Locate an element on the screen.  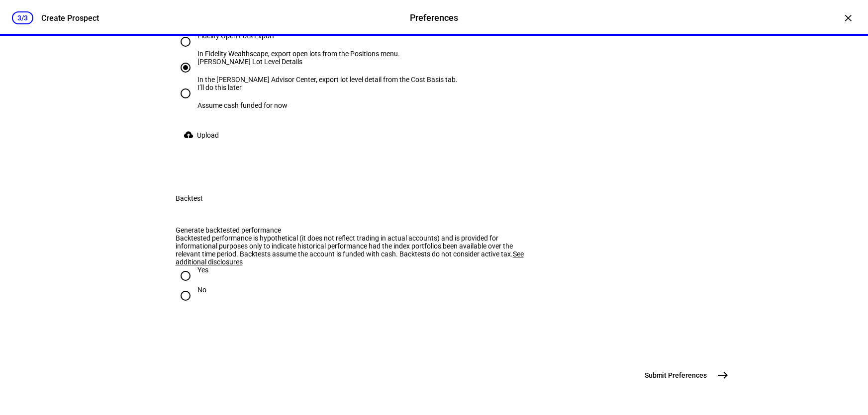
div: I’ll do this later is located at coordinates (242, 88).